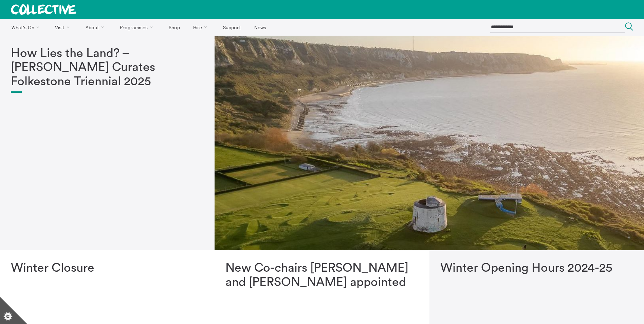 The height and width of the screenshot is (324, 644). I want to click on a: About, so click(96, 27).